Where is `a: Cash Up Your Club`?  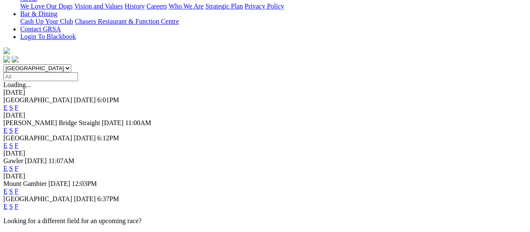
a: Cash Up Your Club is located at coordinates (46, 21).